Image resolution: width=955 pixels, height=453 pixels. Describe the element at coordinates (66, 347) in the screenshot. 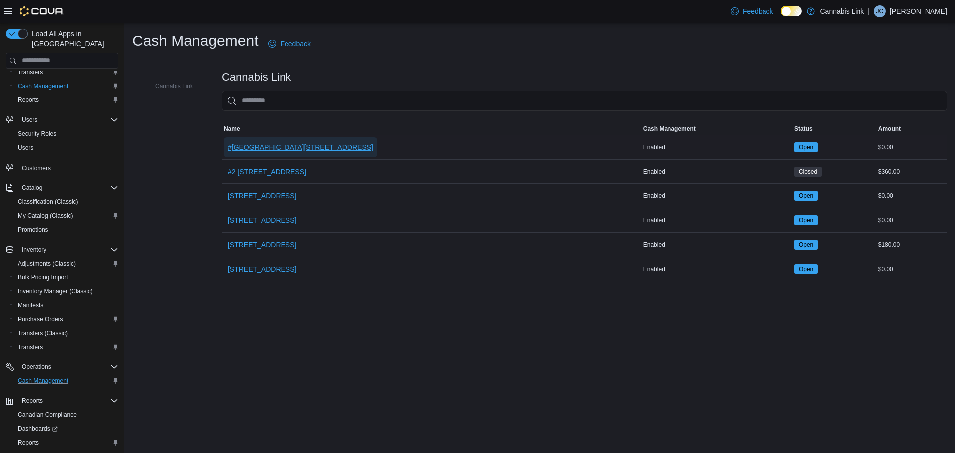

I see `button: Transfers` at that location.